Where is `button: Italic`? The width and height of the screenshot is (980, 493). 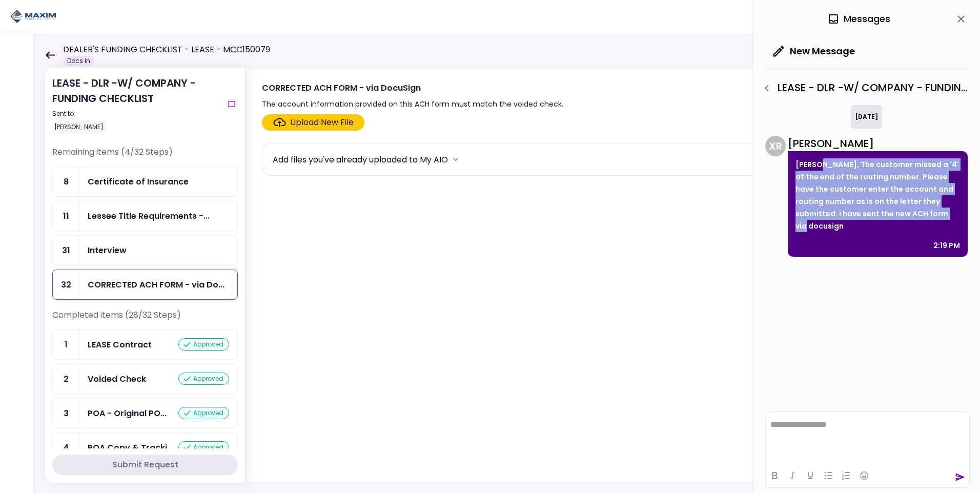
button: Italic is located at coordinates (792, 476).